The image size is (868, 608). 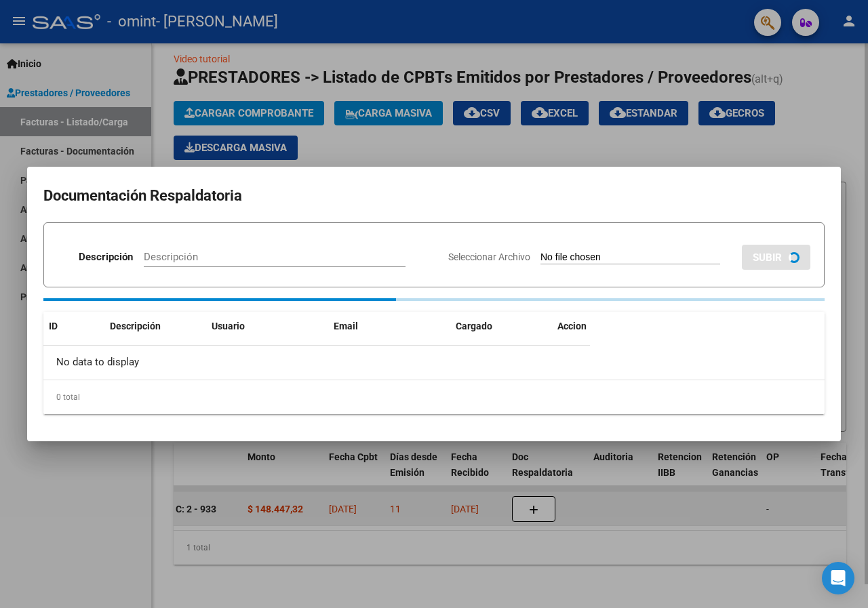 I want to click on h2: Documentación Respaldatoria, so click(x=434, y=196).